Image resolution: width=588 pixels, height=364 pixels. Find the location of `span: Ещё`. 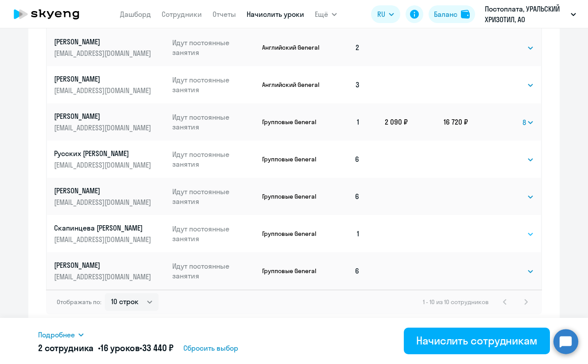

span: Ещё is located at coordinates (321, 14).